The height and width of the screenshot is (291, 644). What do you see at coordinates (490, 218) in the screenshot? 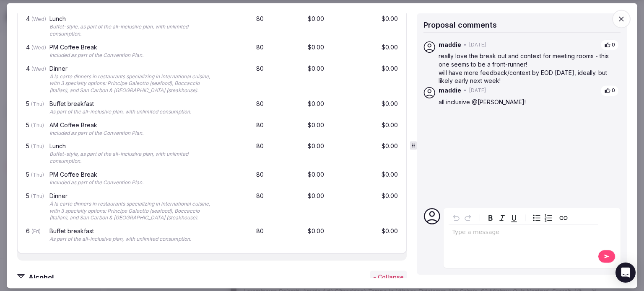
I see `button: Bold` at bounding box center [490, 218].